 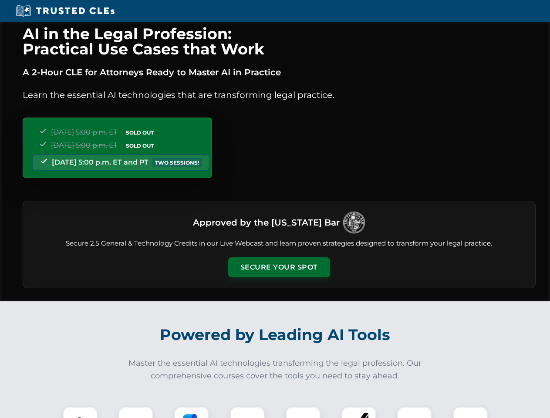 I want to click on img: Logo, so click(x=354, y=222).